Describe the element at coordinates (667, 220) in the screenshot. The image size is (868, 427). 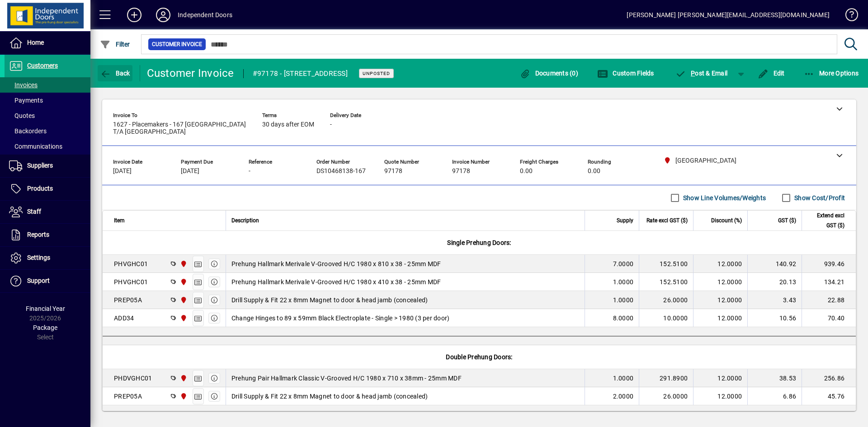
I see `span: Rate excl GST ($)` at that location.